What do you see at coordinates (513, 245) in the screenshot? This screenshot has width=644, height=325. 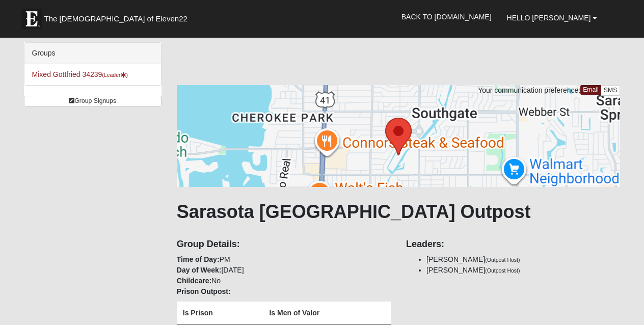 I see `h4: Leaders:` at bounding box center [513, 245].